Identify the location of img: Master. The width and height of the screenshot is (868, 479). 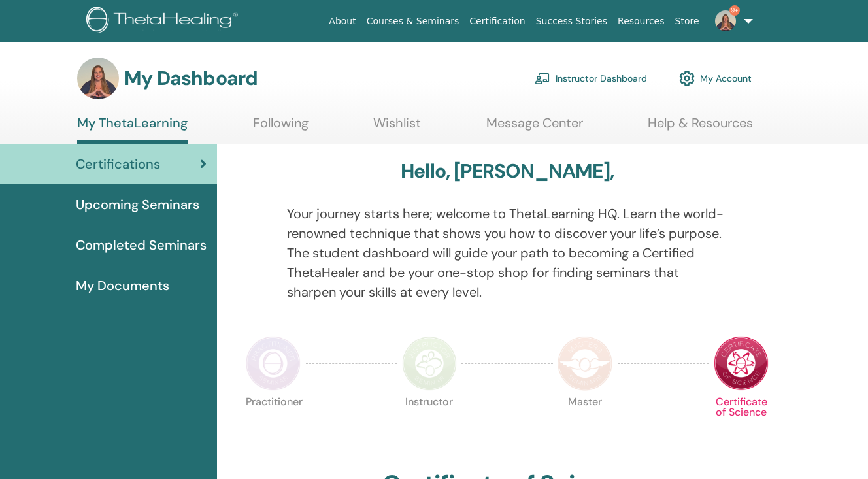
(585, 364).